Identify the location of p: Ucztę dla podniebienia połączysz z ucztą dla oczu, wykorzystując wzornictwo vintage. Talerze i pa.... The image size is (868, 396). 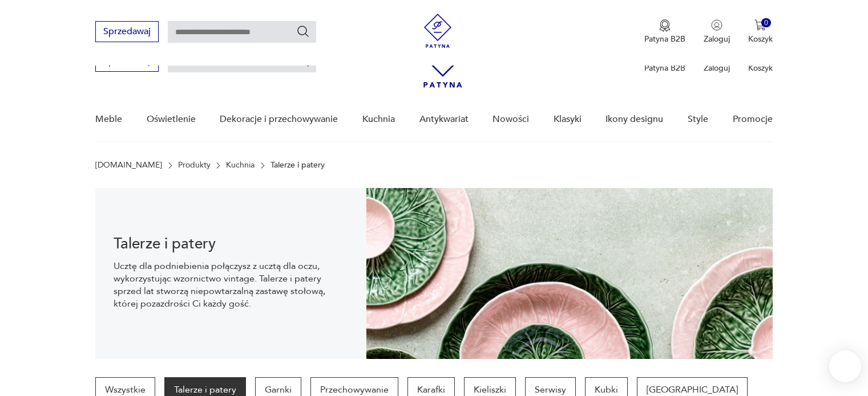
(230, 285).